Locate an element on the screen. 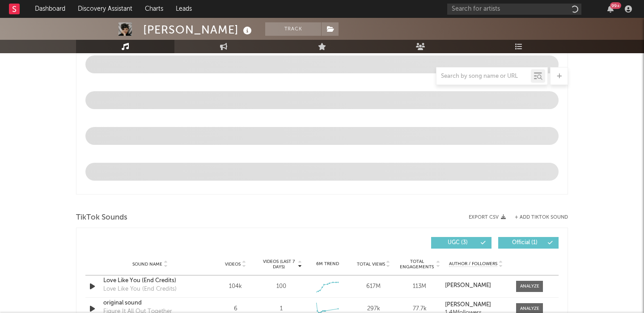  div: 104k is located at coordinates (235, 287).